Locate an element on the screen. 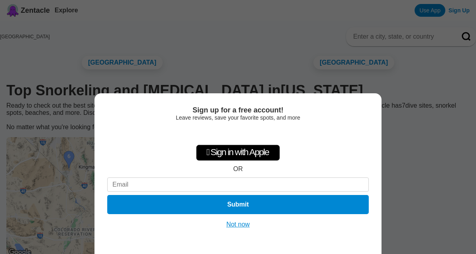 The height and width of the screenshot is (254, 476). button: Submit is located at coordinates (238, 204).